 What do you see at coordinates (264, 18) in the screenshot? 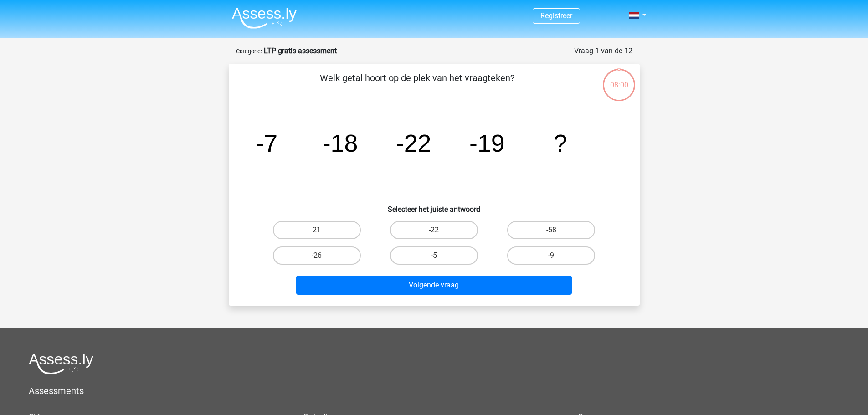
I see `img: Assessly` at bounding box center [264, 18].